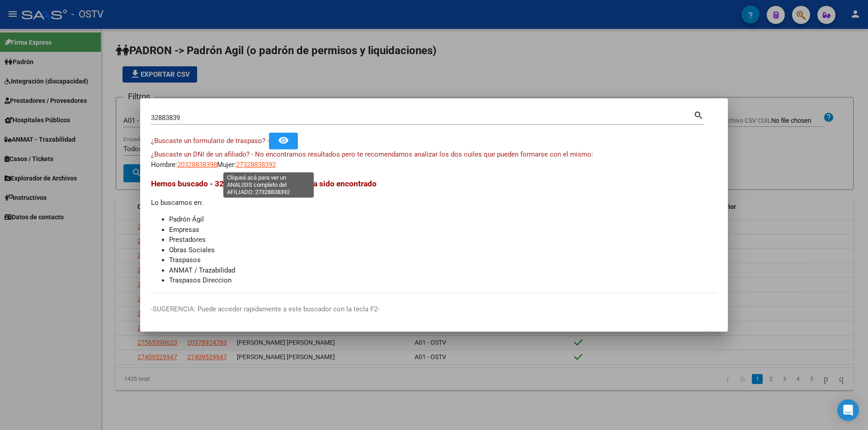 The image size is (868, 430). I want to click on li: ANMAT / Trazabilidad, so click(443, 270).